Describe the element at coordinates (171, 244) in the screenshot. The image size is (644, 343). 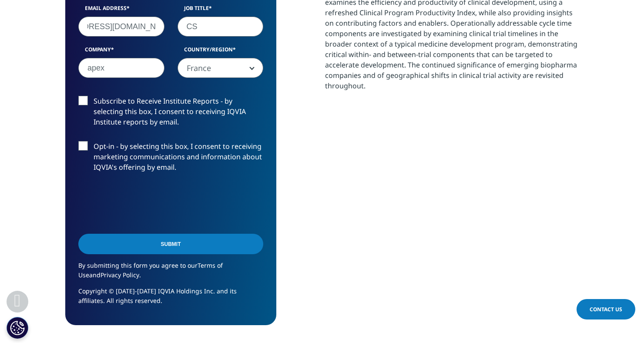
I see `input: Submit` at that location.